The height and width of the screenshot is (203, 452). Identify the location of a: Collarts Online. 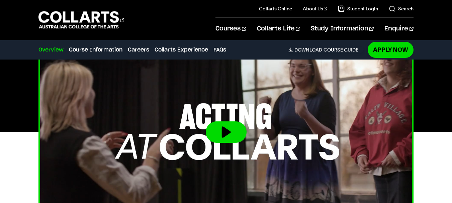
(275, 9).